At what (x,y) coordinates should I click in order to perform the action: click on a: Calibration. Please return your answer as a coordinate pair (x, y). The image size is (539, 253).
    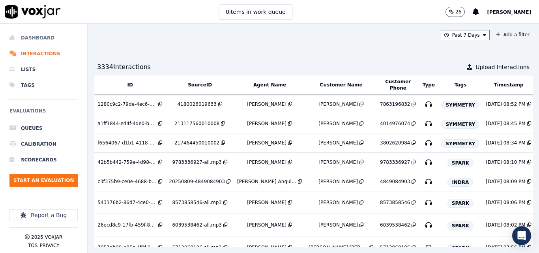
    Looking at the image, I should click on (43, 144).